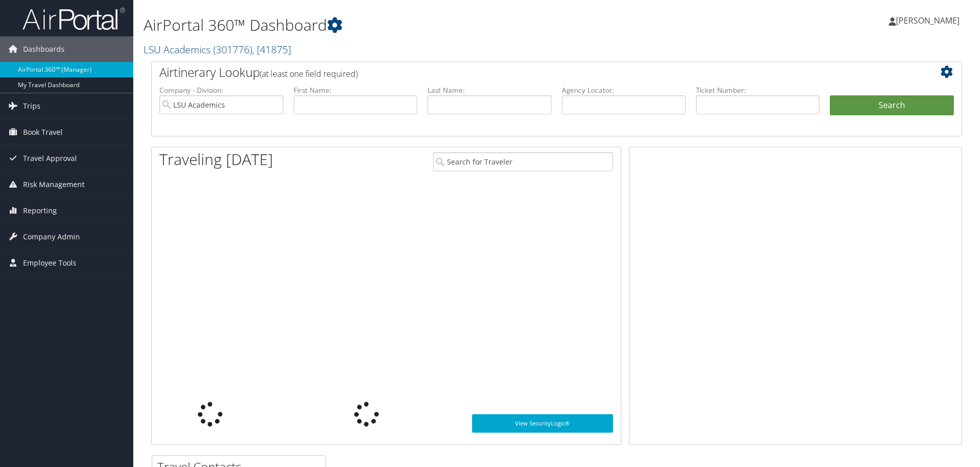  What do you see at coordinates (217, 49) in the screenshot?
I see `a: LSU Academics` at bounding box center [217, 49].